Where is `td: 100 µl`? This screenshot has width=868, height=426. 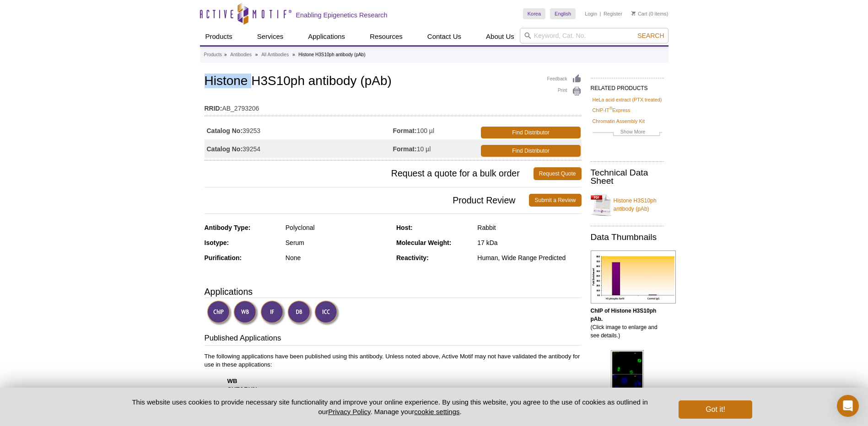
td: 100 µl is located at coordinates (436, 130).